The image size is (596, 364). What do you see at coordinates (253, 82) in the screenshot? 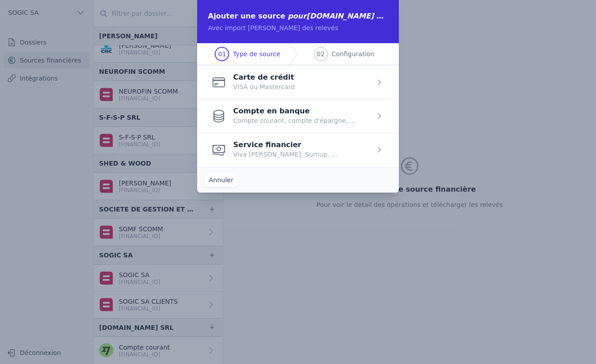
I see `button: Carte de crédit VISA ou Mastercard` at bounding box center [253, 82].